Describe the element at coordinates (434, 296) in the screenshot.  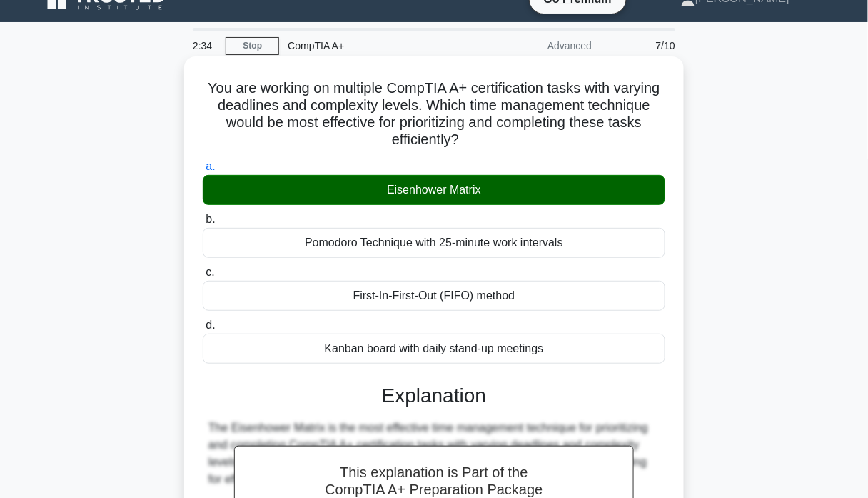
I see `div: First-In-First-Out (FIFO) method` at that location.